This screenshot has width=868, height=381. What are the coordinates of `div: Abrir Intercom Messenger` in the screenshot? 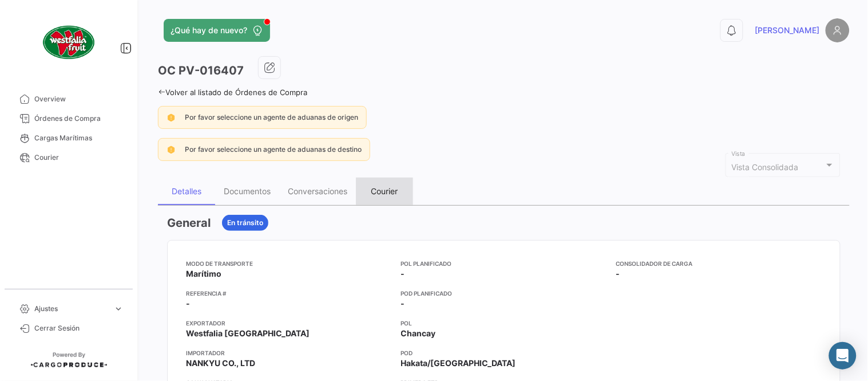 It's located at (843, 355).